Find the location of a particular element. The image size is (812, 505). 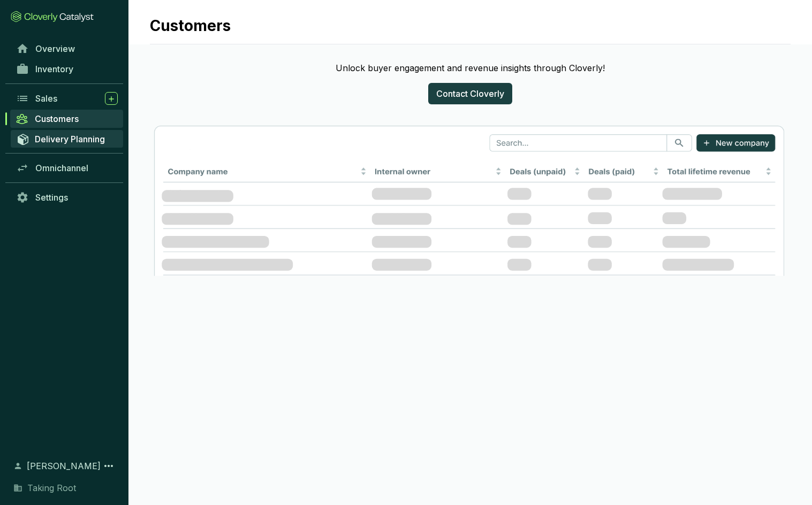

a: Inventory is located at coordinates (67, 69).